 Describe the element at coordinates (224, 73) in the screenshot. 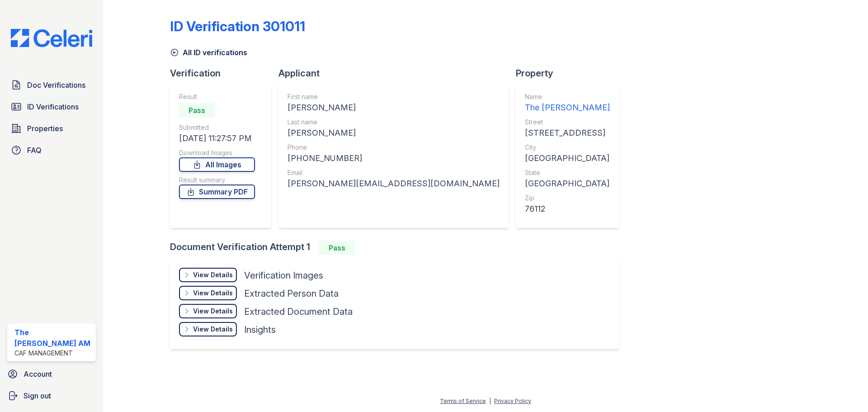

I see `div: Verification` at that location.